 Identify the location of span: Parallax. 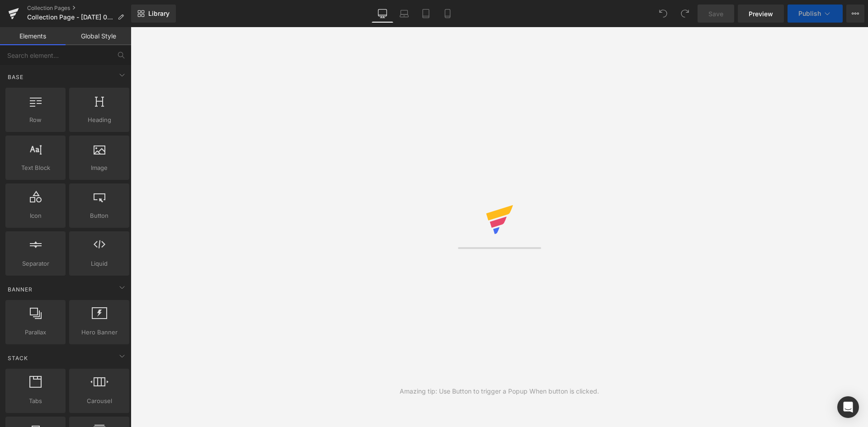
(36, 332).